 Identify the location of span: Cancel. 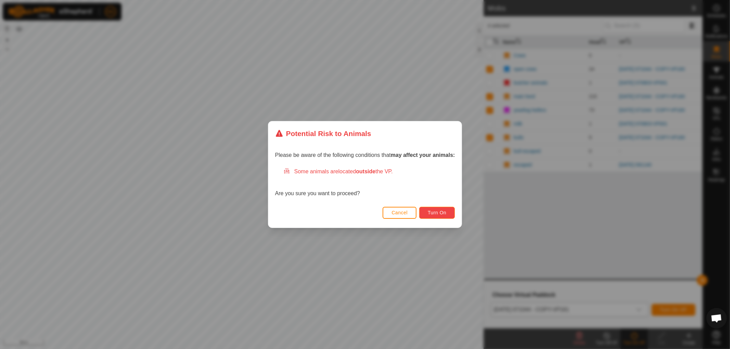
(399, 213).